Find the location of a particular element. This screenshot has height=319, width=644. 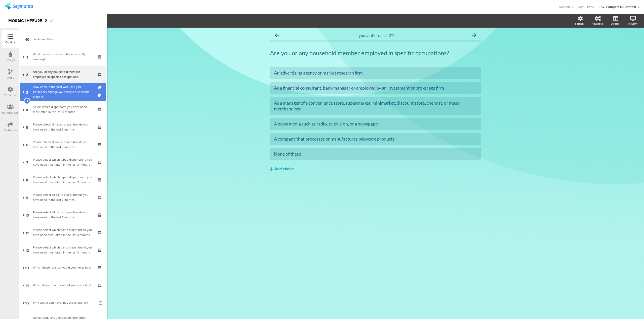

div: Configure is located at coordinates (10, 95).